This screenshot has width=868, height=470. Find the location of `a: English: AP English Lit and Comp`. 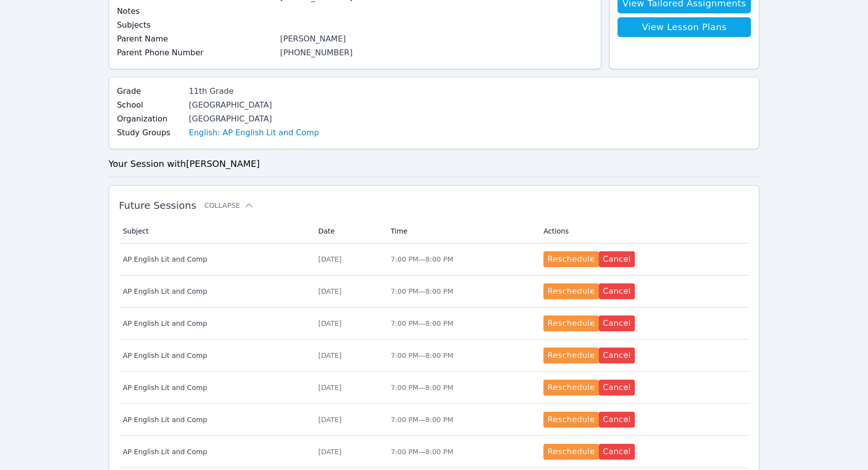

a: English: AP English Lit and Comp is located at coordinates (253, 133).